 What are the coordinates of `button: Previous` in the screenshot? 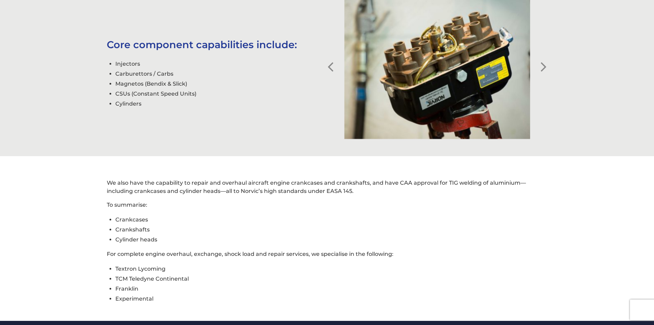 It's located at (331, 61).